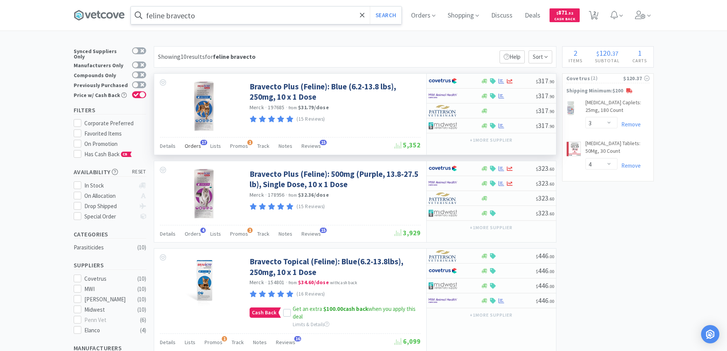 This screenshot has height=351, width=727. Describe the element at coordinates (346, 308) in the screenshot. I see `strong: cash back` at that location.